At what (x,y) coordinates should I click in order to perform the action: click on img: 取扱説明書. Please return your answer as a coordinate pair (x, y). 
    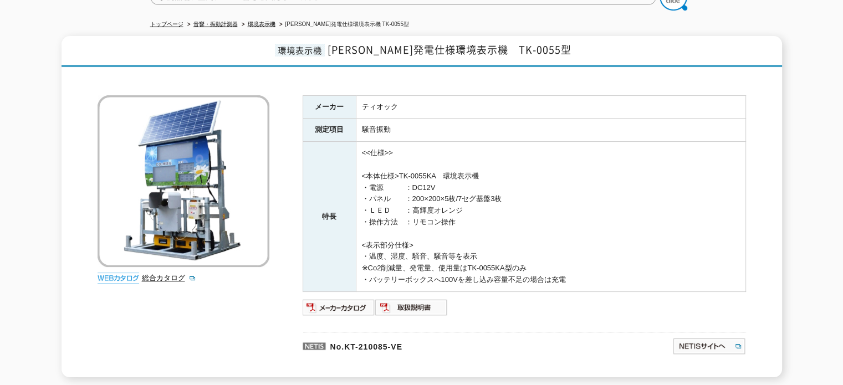
    Looking at the image, I should click on (411, 308).